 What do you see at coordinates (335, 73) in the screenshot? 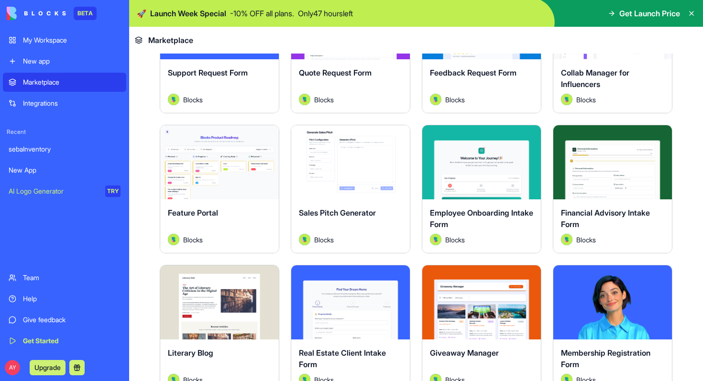
I see `span: Quote Request Form` at bounding box center [335, 73].